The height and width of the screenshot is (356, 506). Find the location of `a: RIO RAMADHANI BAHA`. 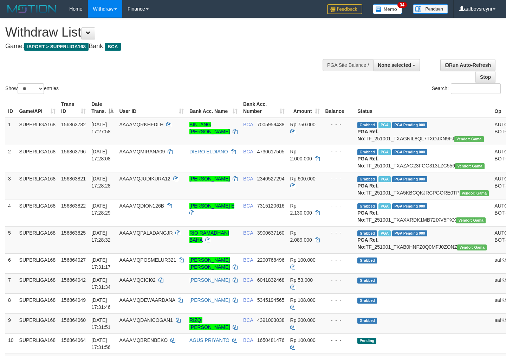

a: RIO RAMADHANI BAHA is located at coordinates (209, 236).